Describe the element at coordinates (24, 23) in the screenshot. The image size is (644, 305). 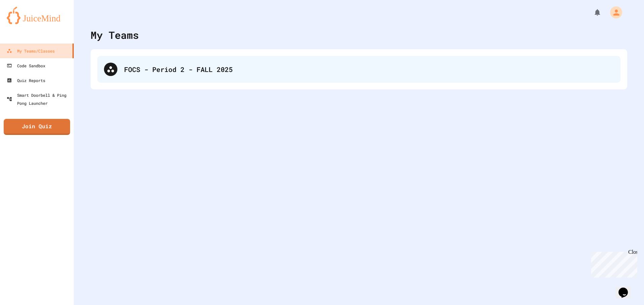
I see `div: Chat with us now!Close` at that location.